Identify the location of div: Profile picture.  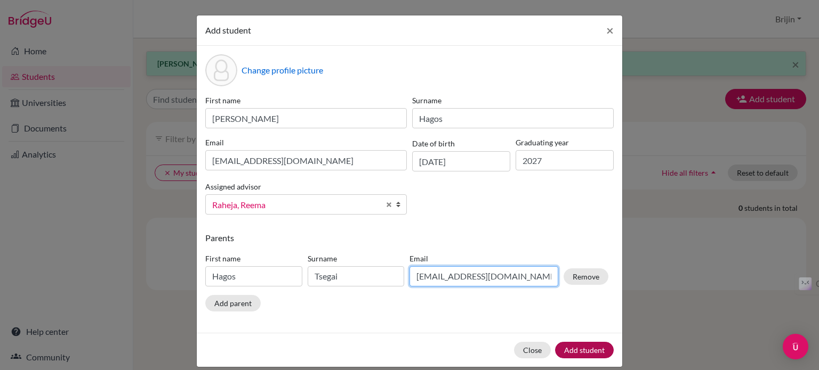
(221, 70).